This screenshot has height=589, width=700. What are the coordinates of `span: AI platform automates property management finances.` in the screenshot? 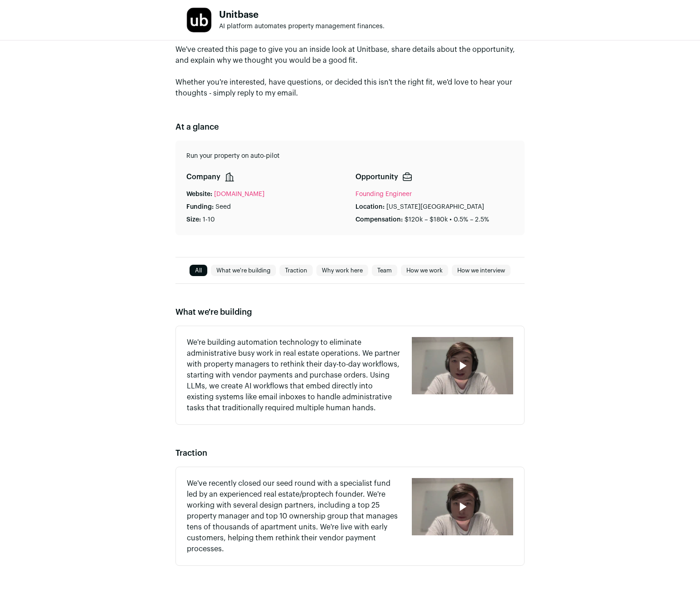 It's located at (301, 27).